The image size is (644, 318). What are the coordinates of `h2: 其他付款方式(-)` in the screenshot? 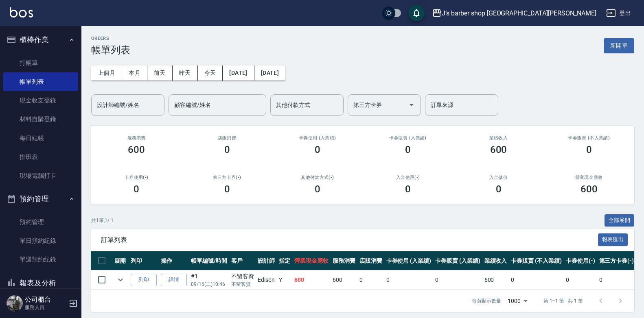 It's located at (317, 177).